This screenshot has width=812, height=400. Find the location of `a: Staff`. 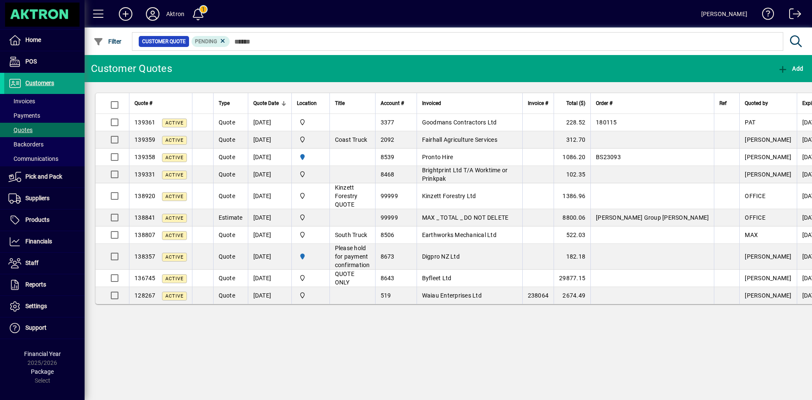

a: Staff is located at coordinates (44, 263).